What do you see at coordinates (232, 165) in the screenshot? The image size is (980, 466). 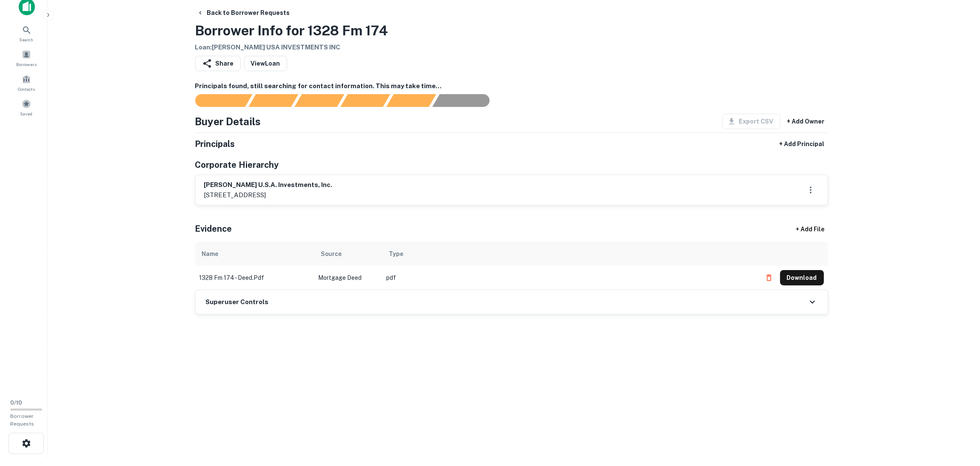 I see `h5: Corporate Hierarchy` at bounding box center [232, 165].